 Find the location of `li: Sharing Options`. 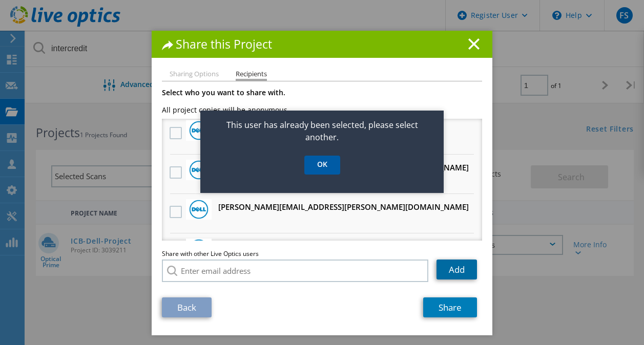

li: Sharing Options is located at coordinates (194, 75).